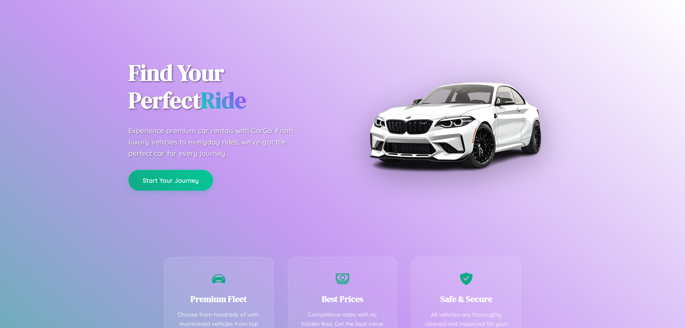 The height and width of the screenshot is (328, 685). I want to click on img: Premium BMW car rental vehicle, so click(455, 125).